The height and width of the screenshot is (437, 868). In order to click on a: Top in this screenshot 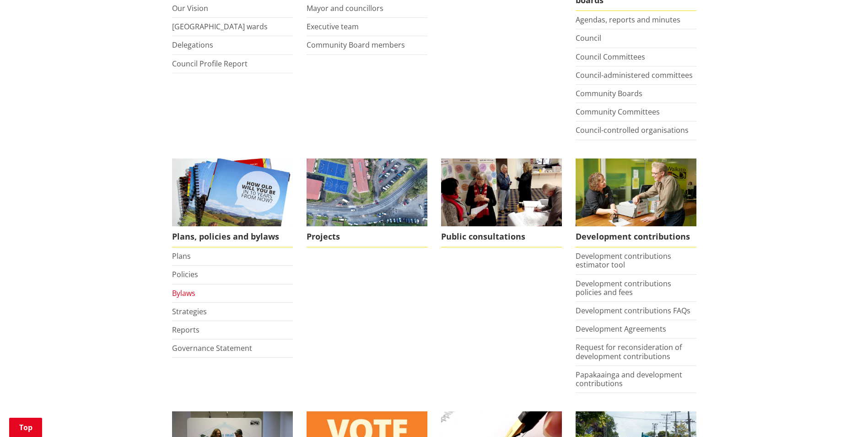, I will do `click(26, 427)`.